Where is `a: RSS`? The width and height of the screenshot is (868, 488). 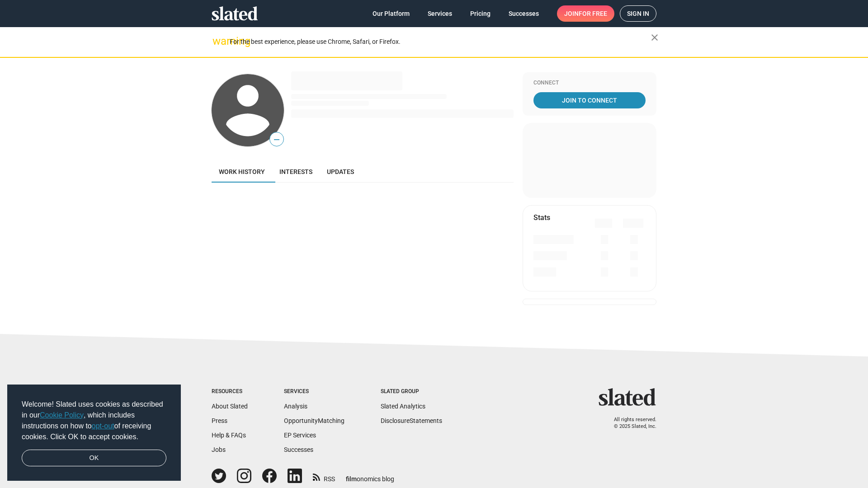
a: RSS is located at coordinates (323, 477).